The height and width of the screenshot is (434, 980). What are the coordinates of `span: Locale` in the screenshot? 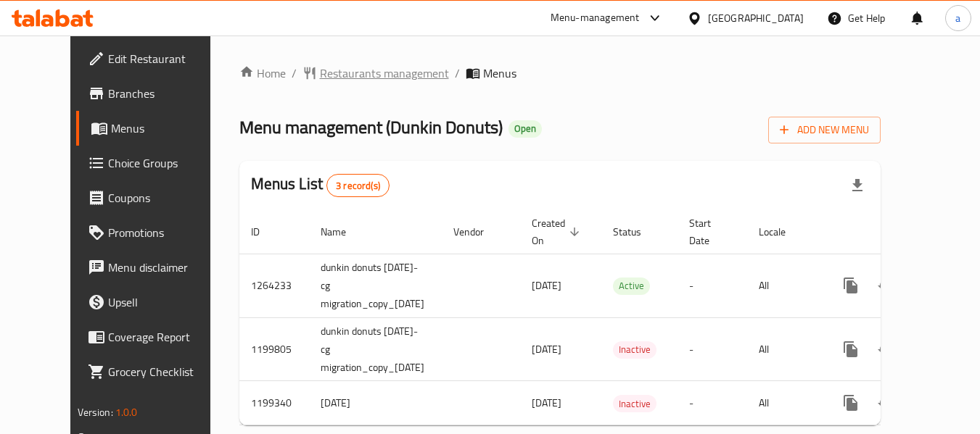 It's located at (781, 232).